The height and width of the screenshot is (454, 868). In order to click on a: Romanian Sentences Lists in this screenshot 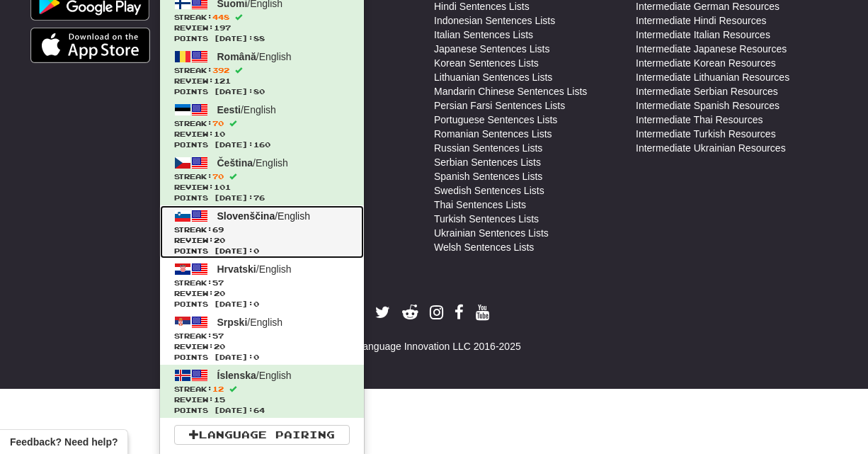, I will do `click(493, 134)`.